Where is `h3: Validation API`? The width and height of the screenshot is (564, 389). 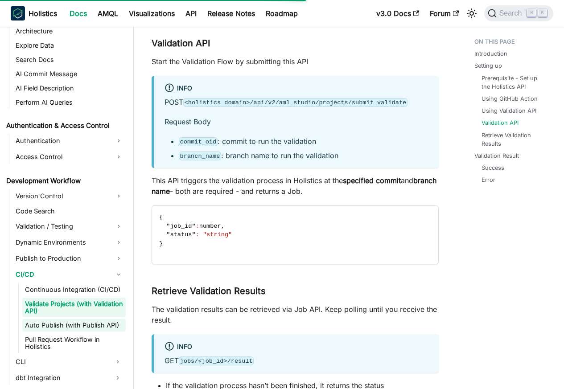 h3: Validation API is located at coordinates (295, 43).